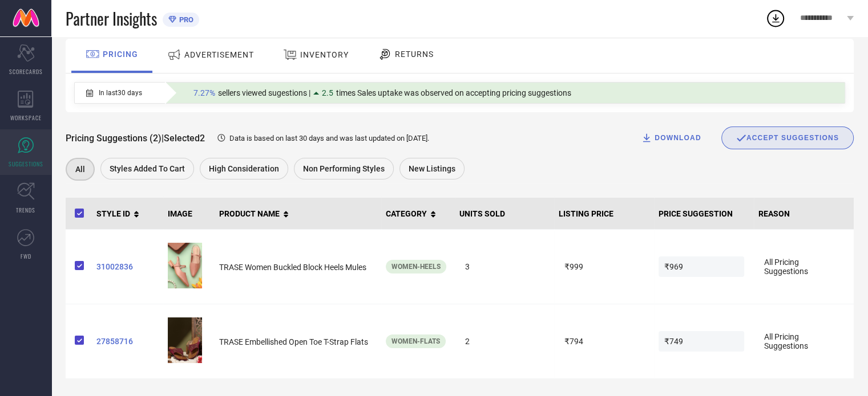 This screenshot has width=868, height=396. What do you see at coordinates (432, 169) in the screenshot?
I see `span: New Listings` at bounding box center [432, 169].